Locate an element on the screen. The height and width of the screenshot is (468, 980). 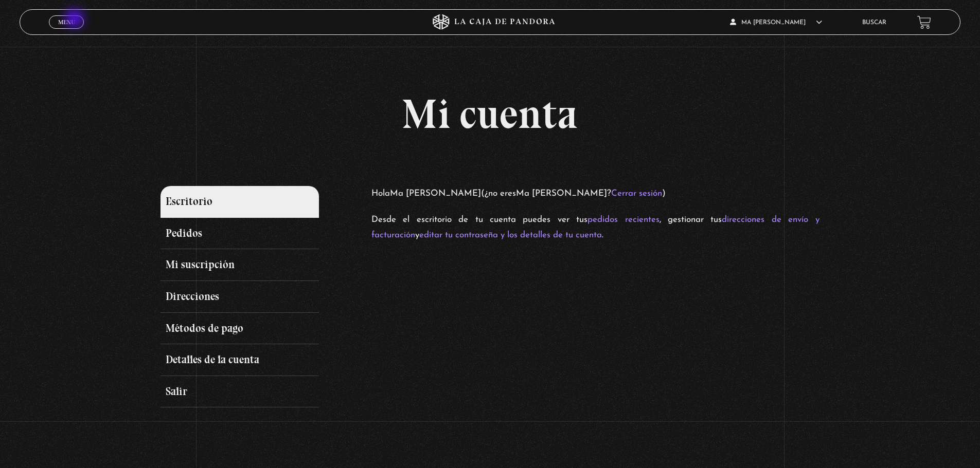
span: Menu is located at coordinates (66, 22).